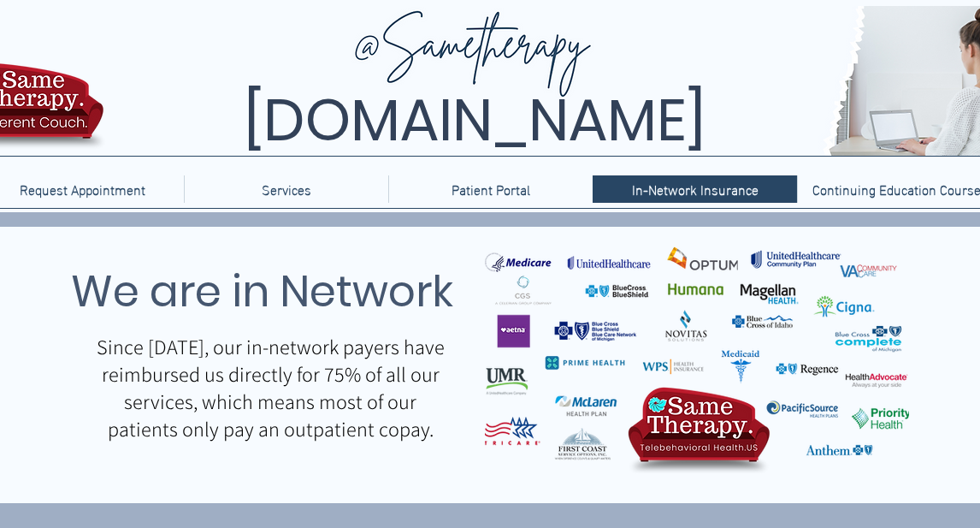 Image resolution: width=980 pixels, height=528 pixels. What do you see at coordinates (285, 189) in the screenshot?
I see `div: Services` at bounding box center [285, 189].